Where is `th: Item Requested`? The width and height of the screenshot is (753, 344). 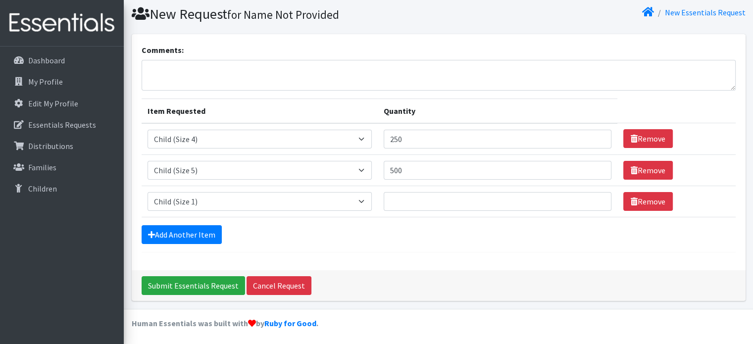
th: Item Requested is located at coordinates (260, 111).